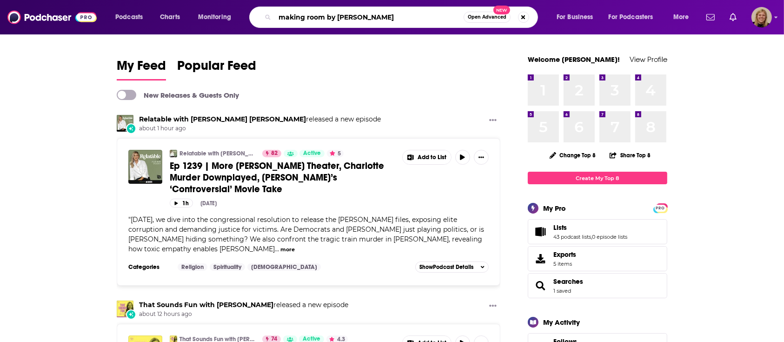  What do you see at coordinates (244, 314) in the screenshot?
I see `span: about 12 hours ago` at bounding box center [244, 314].